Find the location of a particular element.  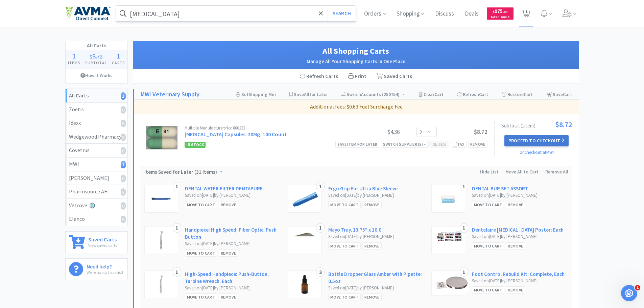

div: Idexx is located at coordinates (97, 123).